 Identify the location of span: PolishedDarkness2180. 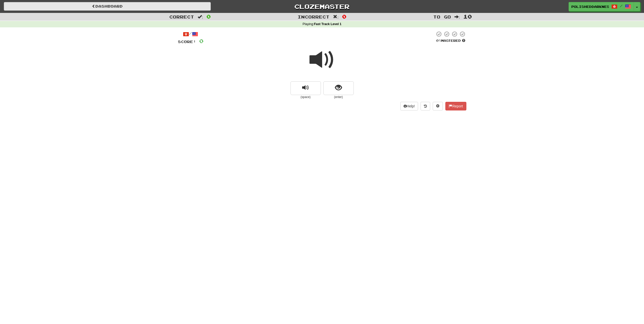
(590, 6).